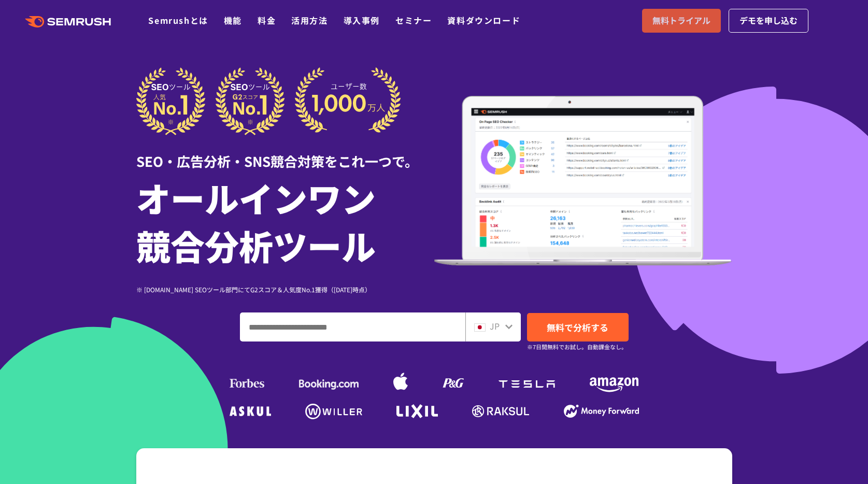  I want to click on a: セミナー, so click(414, 20).